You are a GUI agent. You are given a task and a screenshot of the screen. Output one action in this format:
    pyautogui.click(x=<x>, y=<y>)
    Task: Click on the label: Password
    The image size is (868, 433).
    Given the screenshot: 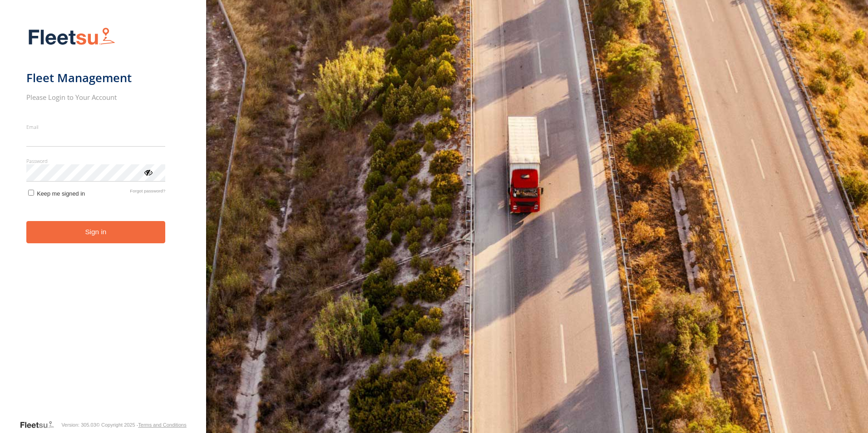 What is the action you would take?
    pyautogui.click(x=96, y=160)
    